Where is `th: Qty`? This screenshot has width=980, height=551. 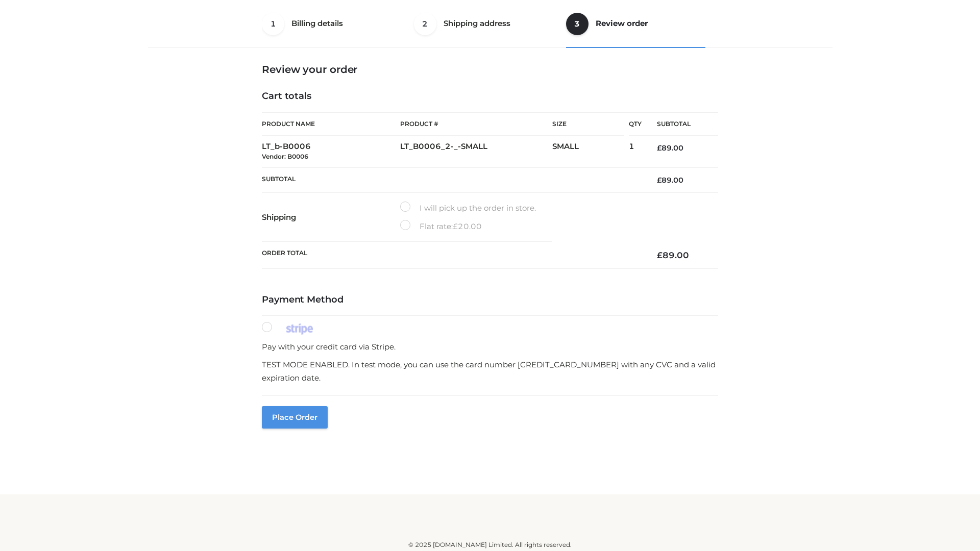
th: Qty is located at coordinates (635, 124).